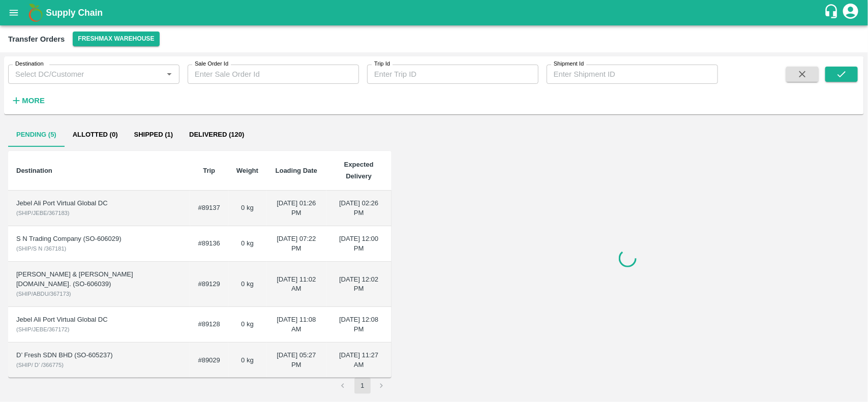 Image resolution: width=868 pixels, height=402 pixels. What do you see at coordinates (452, 74) in the screenshot?
I see `input: Enter Trip ID` at bounding box center [452, 74].